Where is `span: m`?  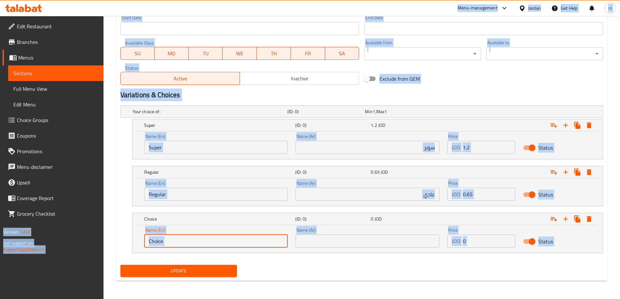 span: m is located at coordinates (610, 8).